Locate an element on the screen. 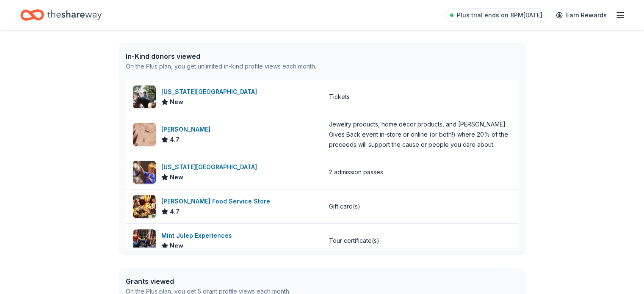 Image resolution: width=644 pixels, height=294 pixels. div: In-Kind donors viewed is located at coordinates (221, 56).